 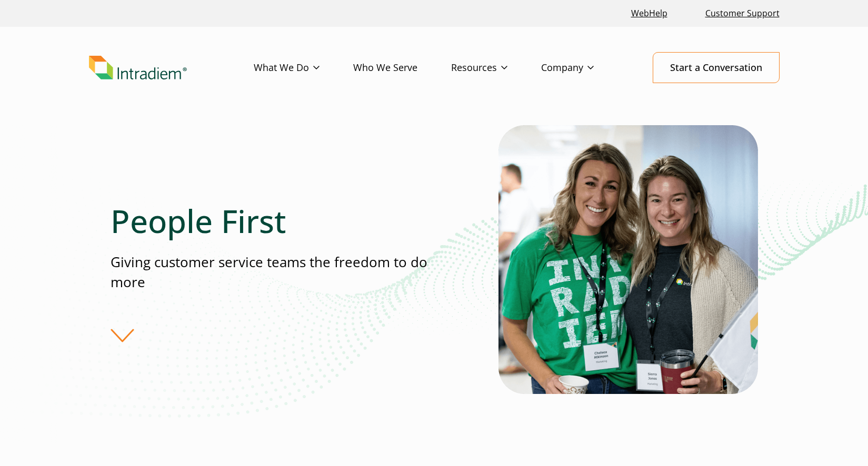 I want to click on a: Company, so click(x=584, y=68).